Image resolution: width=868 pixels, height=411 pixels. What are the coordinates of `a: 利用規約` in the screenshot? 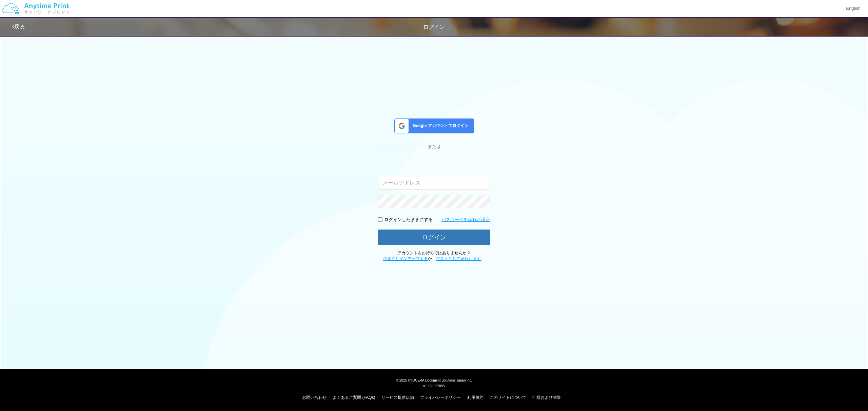 It's located at (475, 398).